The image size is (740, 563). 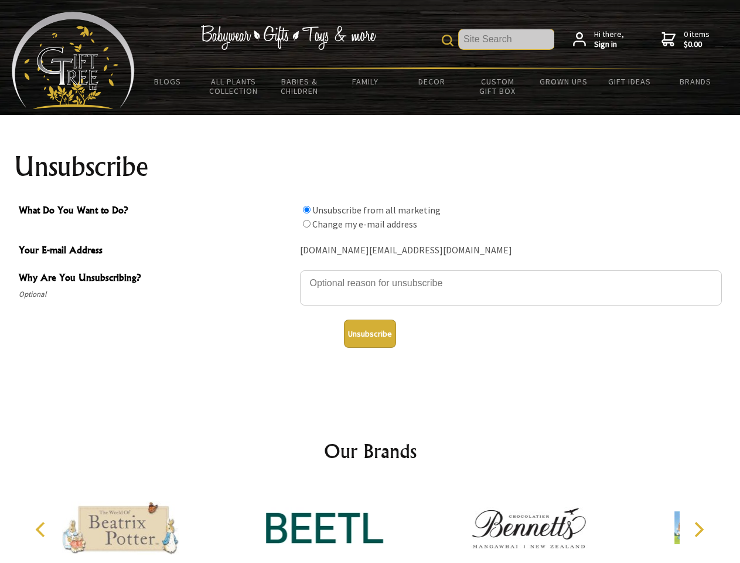 I want to click on a: BLOGS, so click(x=168, y=81).